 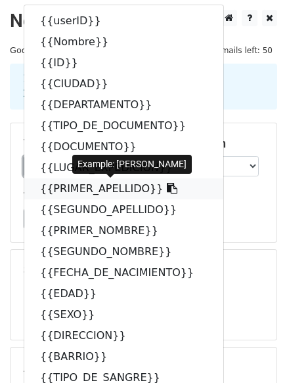 I want to click on div: Widget de chat, so click(x=254, y=352).